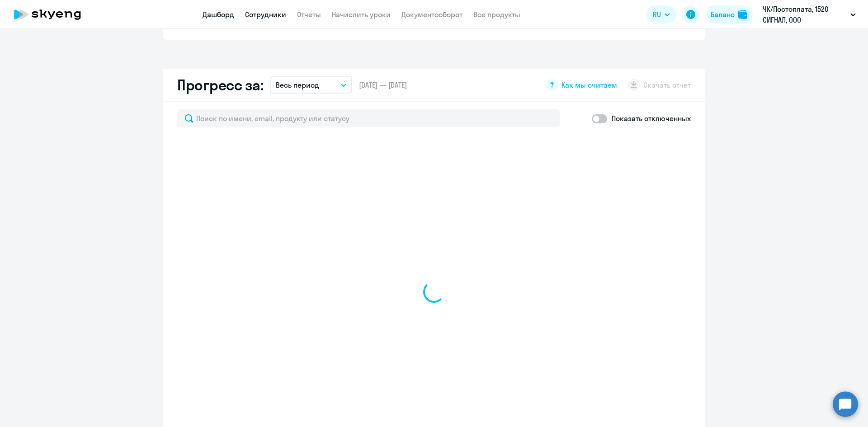  I want to click on a: Дашборд, so click(218, 15).